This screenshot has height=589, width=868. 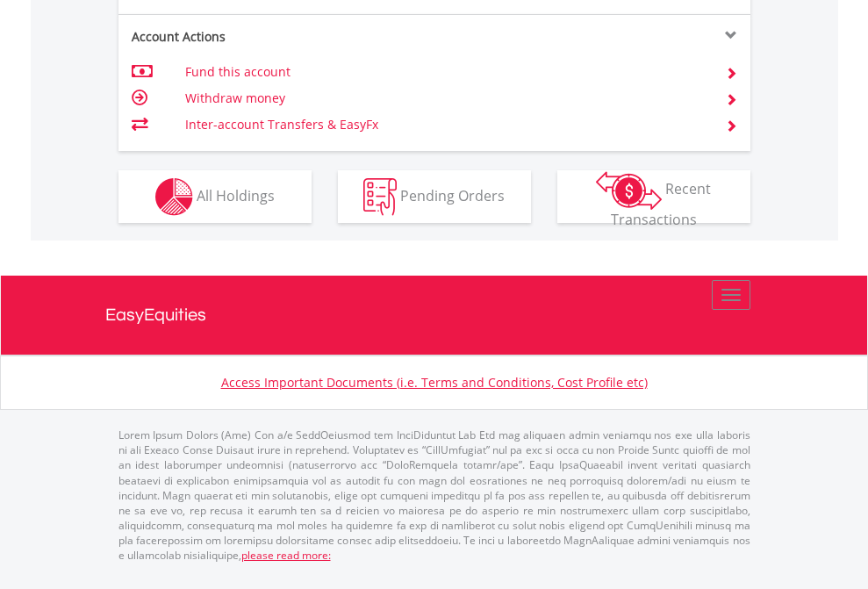 What do you see at coordinates (235, 194) in the screenshot?
I see `span: All Holdings` at bounding box center [235, 194].